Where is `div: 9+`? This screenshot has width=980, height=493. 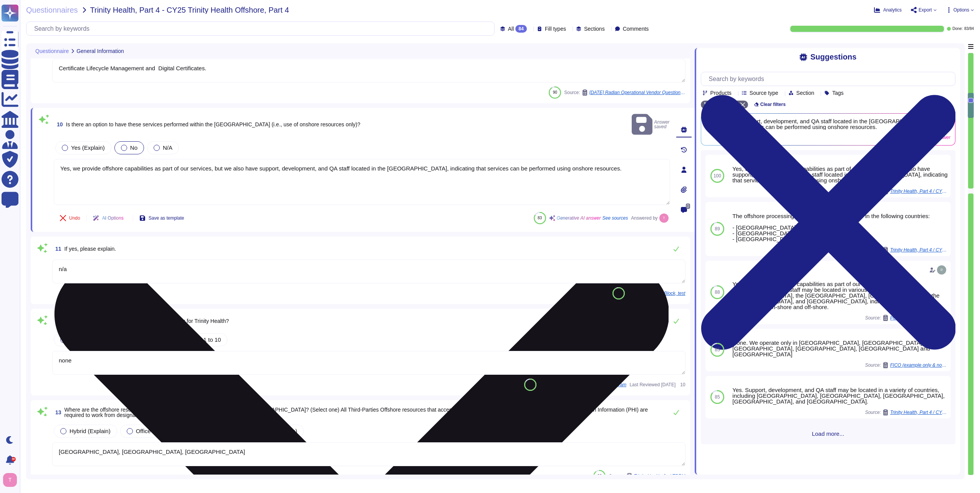 div: 9+ is located at coordinates (13, 459).